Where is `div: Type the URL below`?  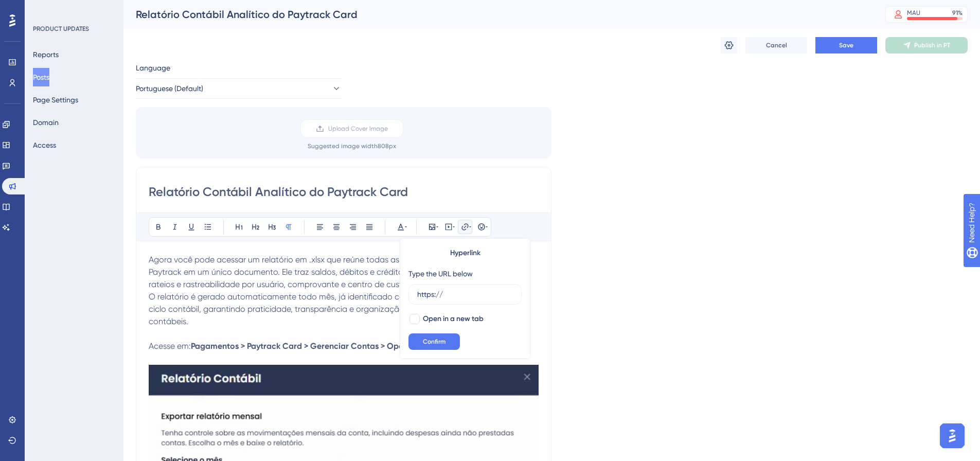
div: Type the URL below is located at coordinates (440, 274).